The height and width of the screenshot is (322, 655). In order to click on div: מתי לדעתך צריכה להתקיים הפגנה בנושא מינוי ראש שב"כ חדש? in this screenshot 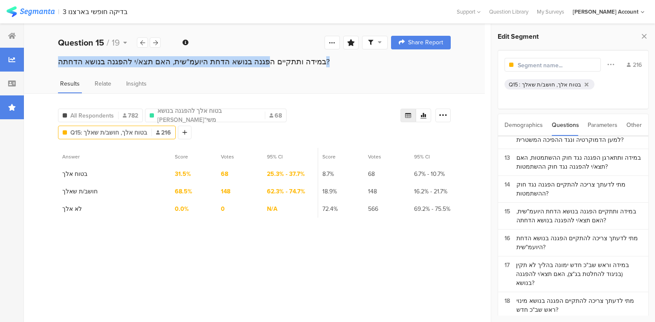, I will do `click(579, 306)`.